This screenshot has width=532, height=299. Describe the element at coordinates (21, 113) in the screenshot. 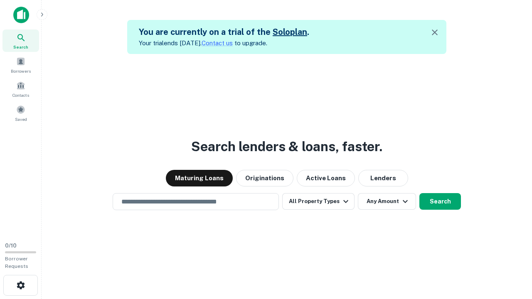

I see `a: Saved` at that location.